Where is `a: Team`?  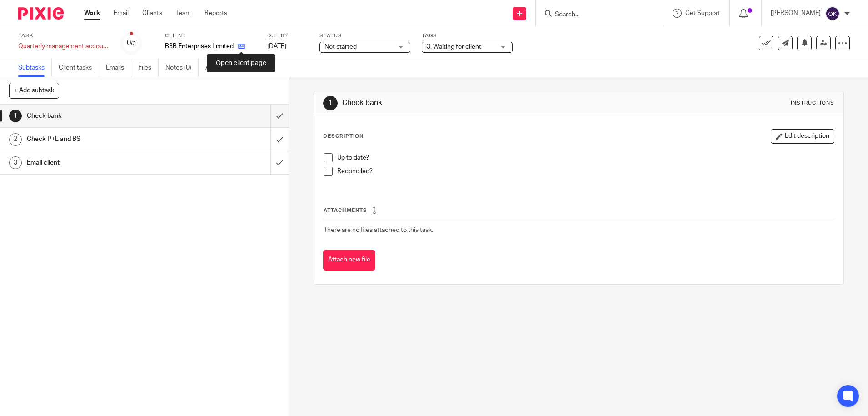
a: Team is located at coordinates (183, 13).